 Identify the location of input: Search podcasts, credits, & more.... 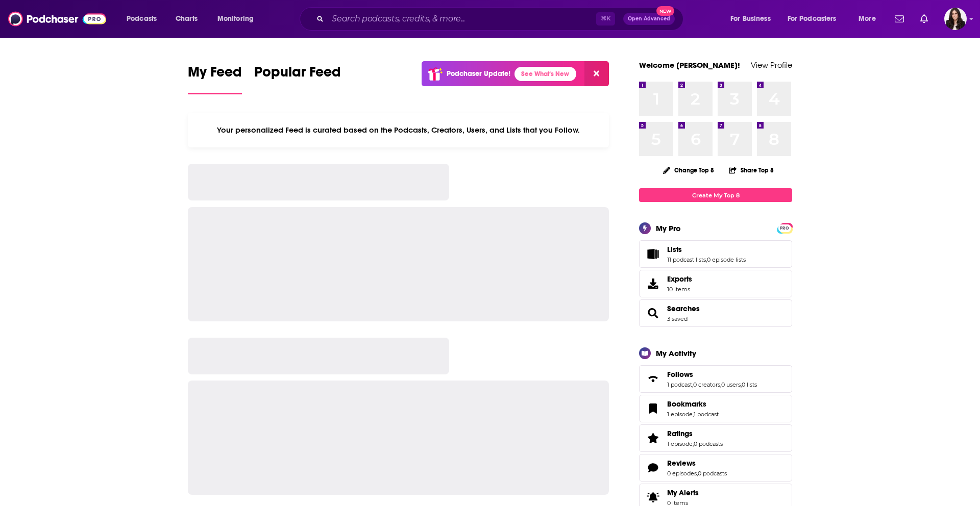
(462, 19).